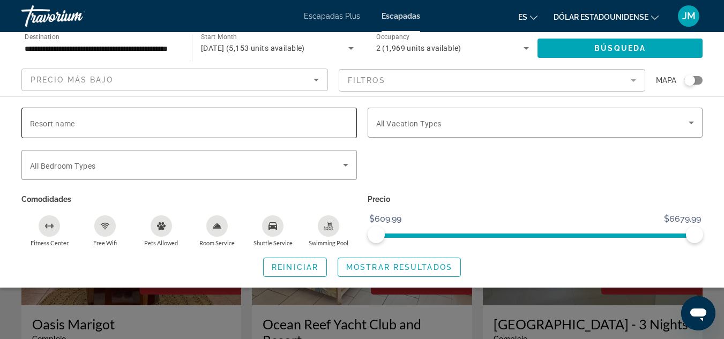 This screenshot has height=339, width=724. Describe the element at coordinates (105, 231) in the screenshot. I see `button: Free Wifi` at that location.